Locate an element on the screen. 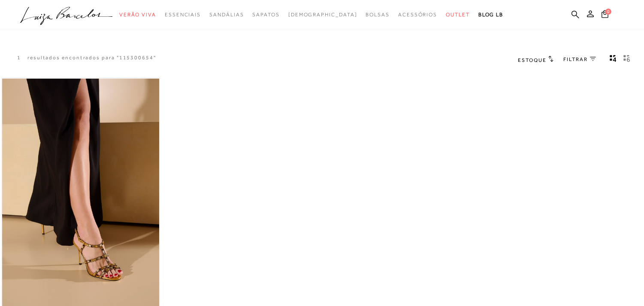 This screenshot has width=644, height=306. span: 0 is located at coordinates (608, 11).